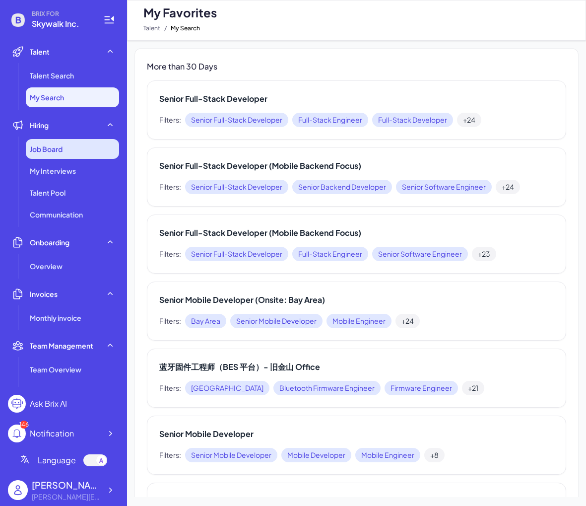 The height and width of the screenshot is (506, 586). Describe the element at coordinates (484, 254) in the screenshot. I see `span: +23` at that location.